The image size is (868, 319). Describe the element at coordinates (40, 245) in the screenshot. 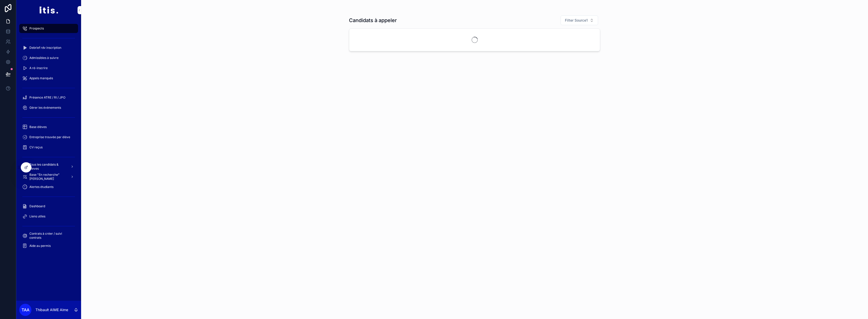

I see `span: Aide au permis` at that location.